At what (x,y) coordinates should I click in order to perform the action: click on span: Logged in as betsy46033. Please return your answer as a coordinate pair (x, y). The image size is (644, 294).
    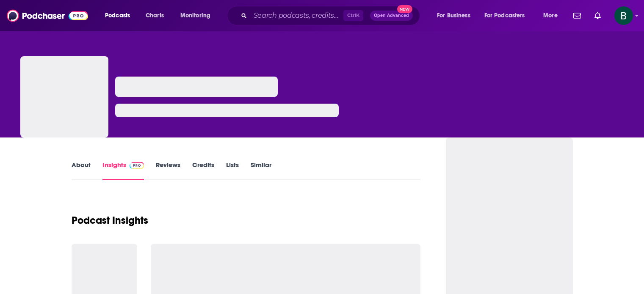
    Looking at the image, I should click on (624, 16).